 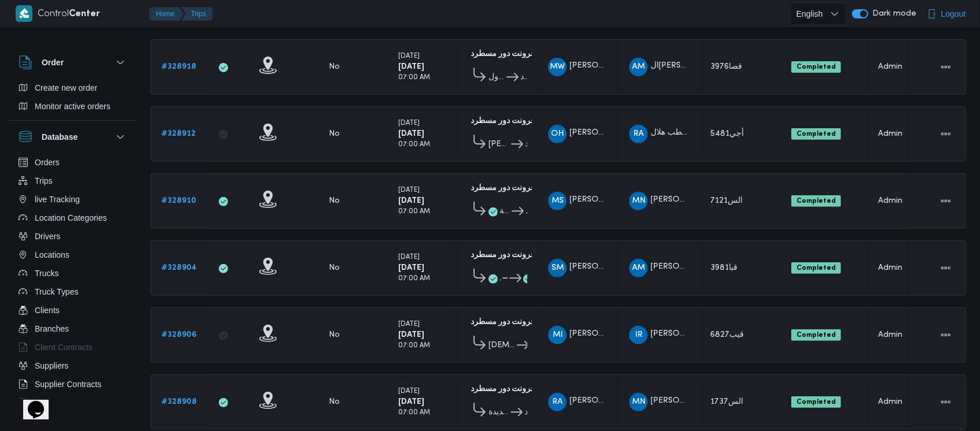 What do you see at coordinates (179, 134) in the screenshot?
I see `a: #328912` at bounding box center [179, 134].